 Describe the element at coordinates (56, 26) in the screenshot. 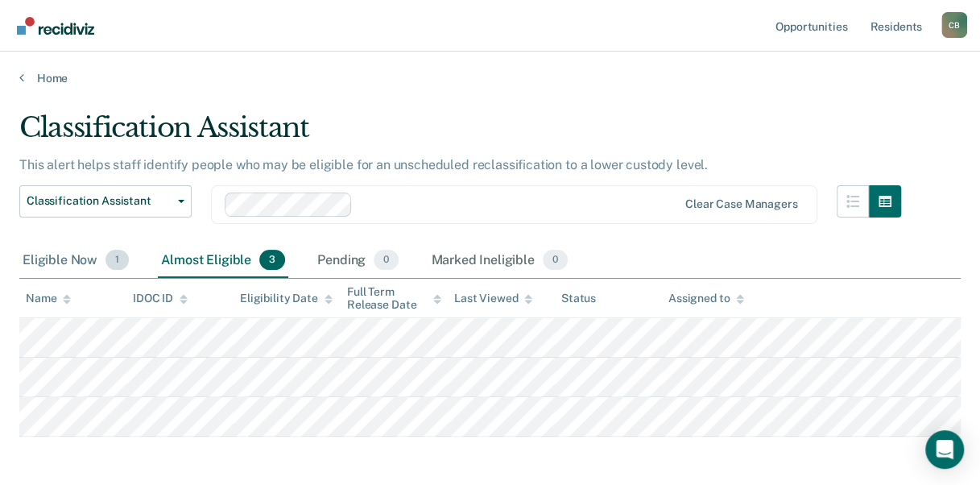

I see `img: Recidiviz` at that location.